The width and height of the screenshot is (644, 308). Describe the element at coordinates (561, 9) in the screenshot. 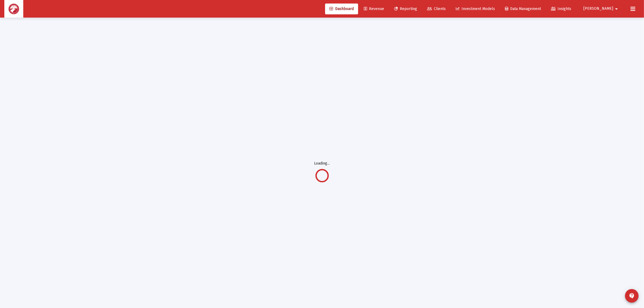

I see `a: Insights` at that location.